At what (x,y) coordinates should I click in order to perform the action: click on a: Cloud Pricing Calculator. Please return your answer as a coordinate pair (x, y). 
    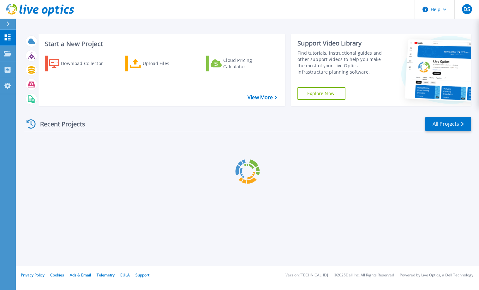
    Looking at the image, I should click on (241, 63).